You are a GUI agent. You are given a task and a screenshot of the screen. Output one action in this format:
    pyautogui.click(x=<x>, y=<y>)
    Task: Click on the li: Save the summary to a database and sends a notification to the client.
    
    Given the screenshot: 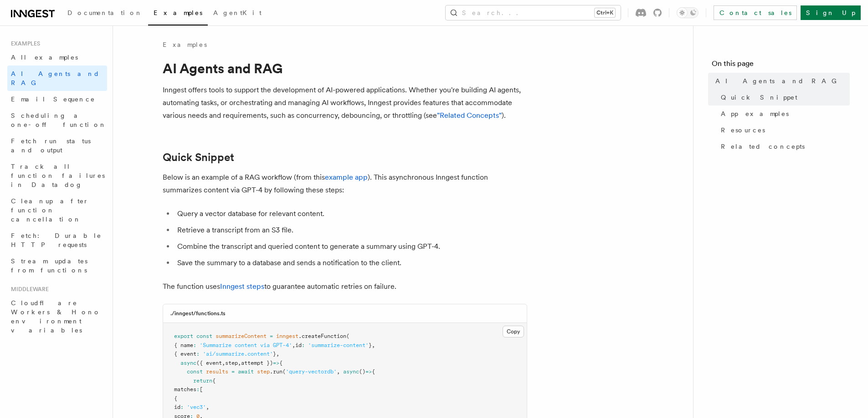 What is the action you would take?
    pyautogui.click(x=351, y=263)
    